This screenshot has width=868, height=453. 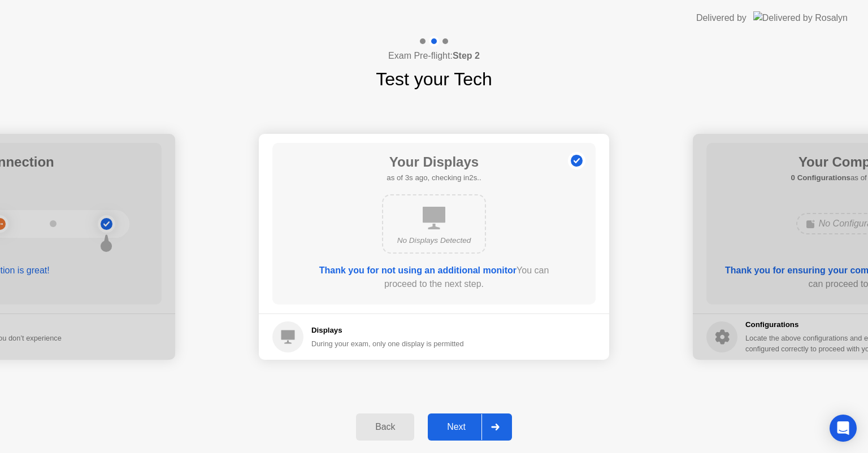 I want to click on button: Next, so click(x=470, y=427).